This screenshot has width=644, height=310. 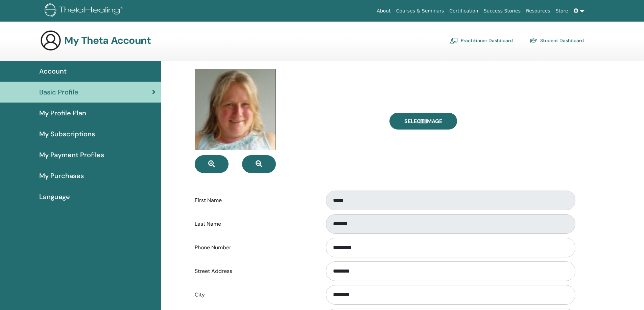 I want to click on span: Account, so click(x=53, y=71).